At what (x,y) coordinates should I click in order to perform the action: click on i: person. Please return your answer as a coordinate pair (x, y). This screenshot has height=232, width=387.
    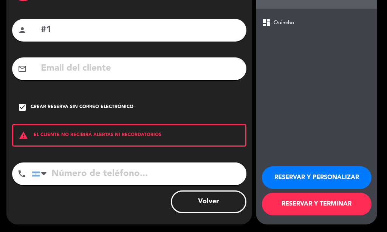
    Looking at the image, I should click on (22, 30).